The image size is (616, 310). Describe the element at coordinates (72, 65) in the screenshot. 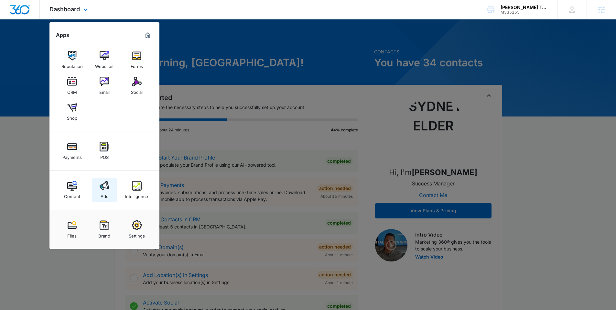

I see `div: Reputation` at that location.